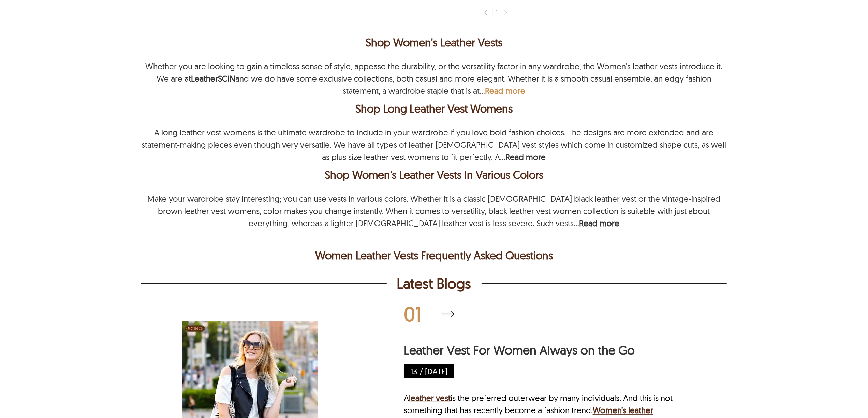 Image resolution: width=868 pixels, height=418 pixels. What do you see at coordinates (434, 283) in the screenshot?
I see `h2: Latest Blogs` at bounding box center [434, 283].